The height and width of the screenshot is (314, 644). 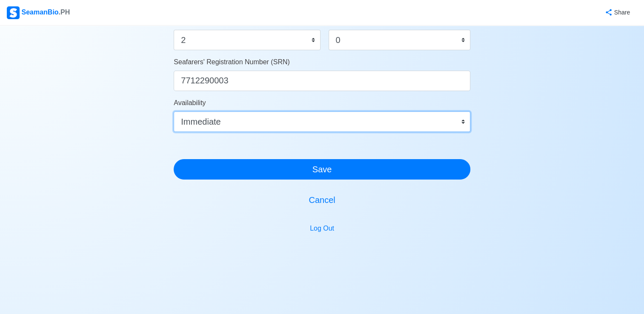 What do you see at coordinates (617, 12) in the screenshot?
I see `button: Share` at bounding box center [617, 12].